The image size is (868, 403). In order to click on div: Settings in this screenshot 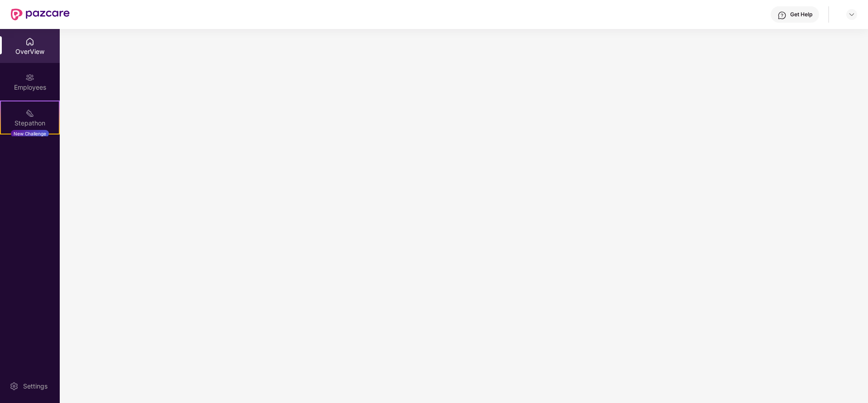, I will do `click(35, 387)`.